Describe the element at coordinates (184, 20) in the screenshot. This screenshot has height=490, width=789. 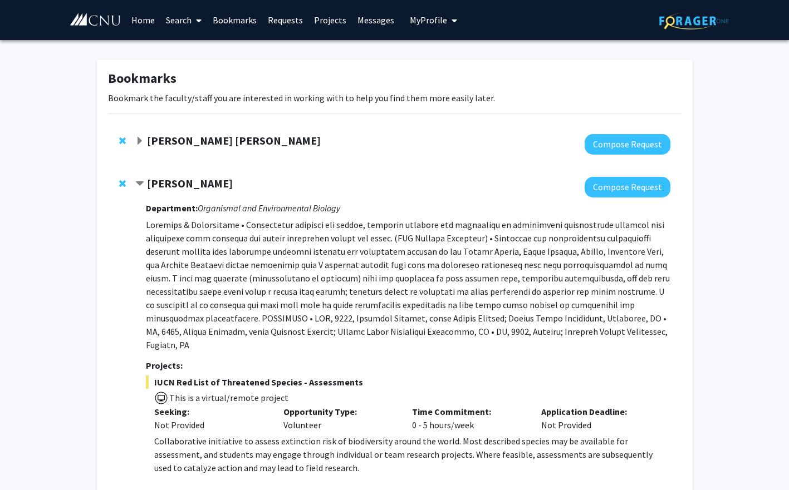
I see `a: Search` at that location.